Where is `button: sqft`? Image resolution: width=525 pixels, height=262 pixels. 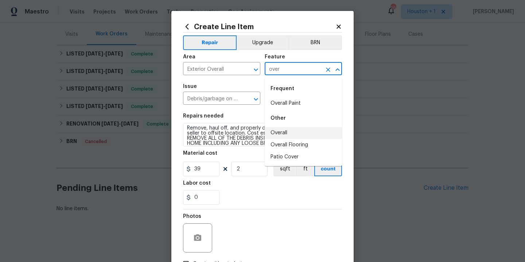 button: sqft is located at coordinates (285, 169).